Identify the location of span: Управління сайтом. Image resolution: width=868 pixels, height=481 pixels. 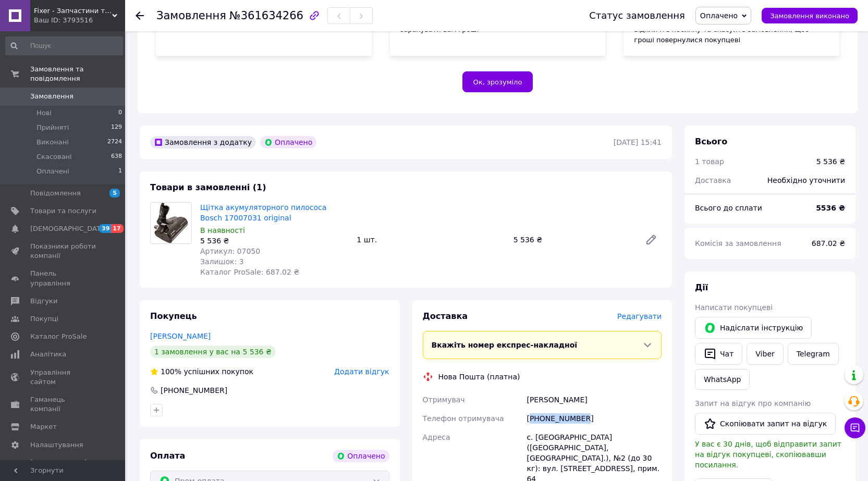
(63, 377).